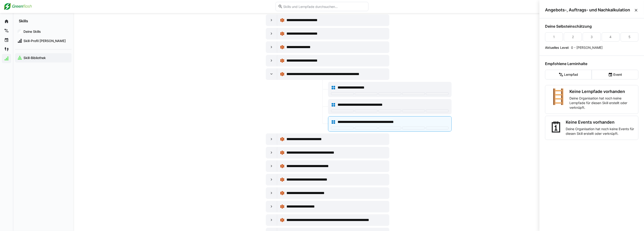  What do you see at coordinates (554, 37) in the screenshot?
I see `div: 1` at bounding box center [554, 37].